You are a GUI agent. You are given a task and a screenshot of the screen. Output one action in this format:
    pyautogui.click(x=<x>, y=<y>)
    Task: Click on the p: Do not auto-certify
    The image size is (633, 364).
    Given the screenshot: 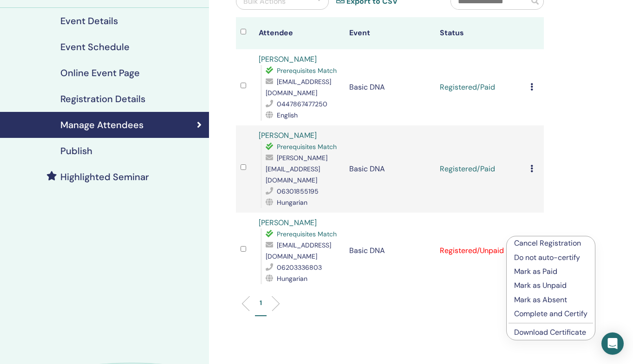 What is the action you would take?
    pyautogui.click(x=550, y=258)
    